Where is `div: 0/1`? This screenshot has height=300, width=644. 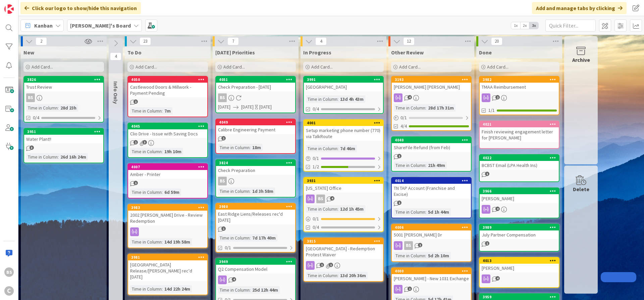 div: 0/1 is located at coordinates (431, 118).